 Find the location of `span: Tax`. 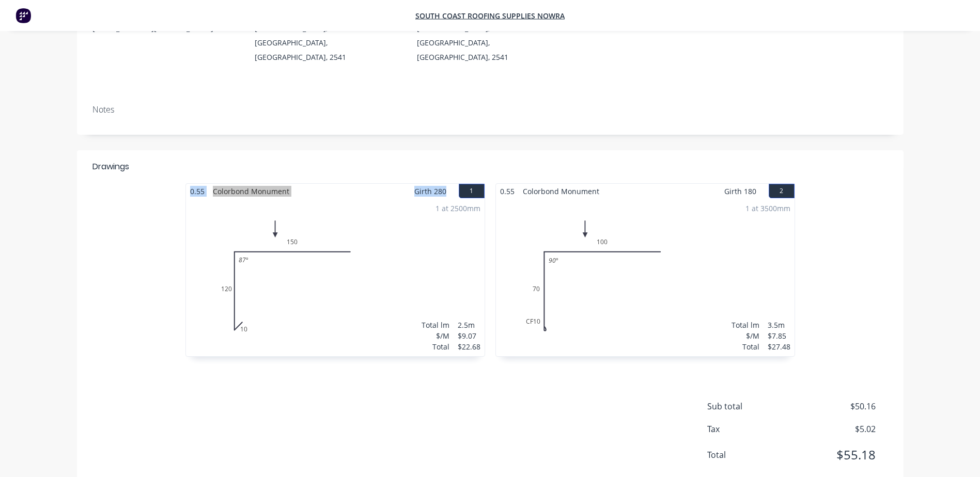

span: Tax is located at coordinates (753, 429).